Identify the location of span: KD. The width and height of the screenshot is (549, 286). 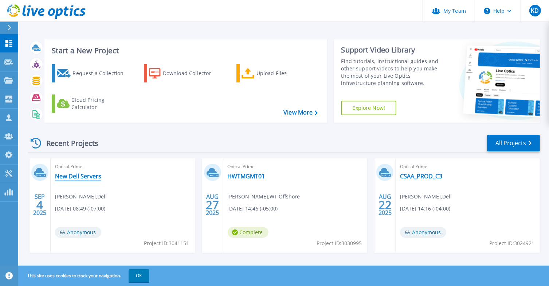
(535, 11).